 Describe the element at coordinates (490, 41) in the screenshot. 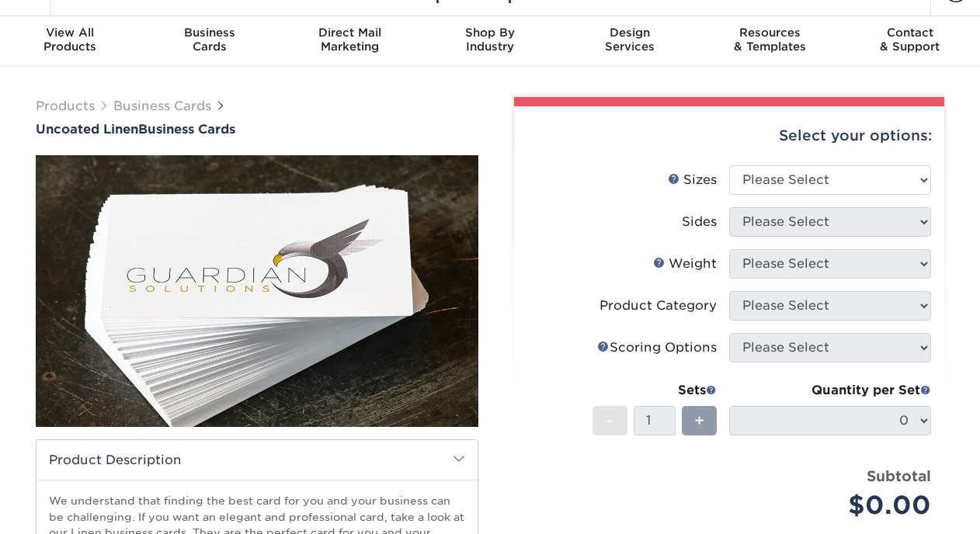

I see `a: Shop ByIndustry` at that location.